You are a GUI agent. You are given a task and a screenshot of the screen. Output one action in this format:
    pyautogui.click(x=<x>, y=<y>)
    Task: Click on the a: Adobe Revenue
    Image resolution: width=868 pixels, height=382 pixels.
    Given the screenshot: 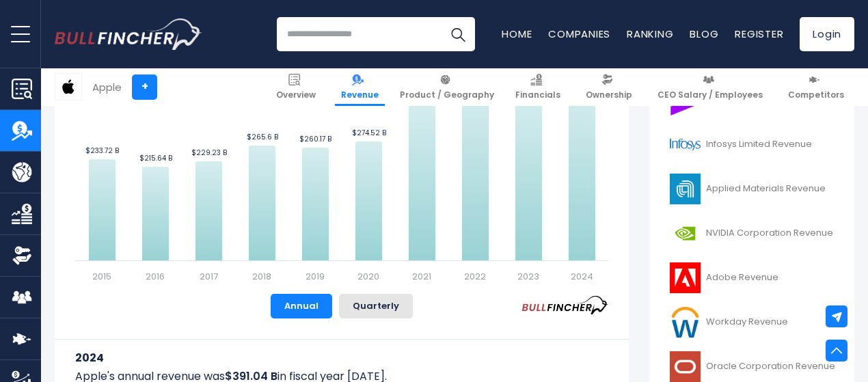 What is the action you would take?
    pyautogui.click(x=752, y=277)
    